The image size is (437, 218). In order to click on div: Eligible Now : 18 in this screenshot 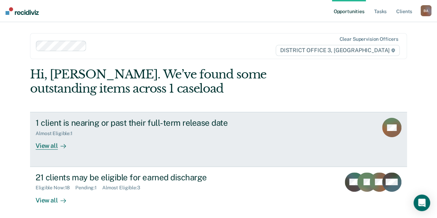, I will do `click(55, 187)`.